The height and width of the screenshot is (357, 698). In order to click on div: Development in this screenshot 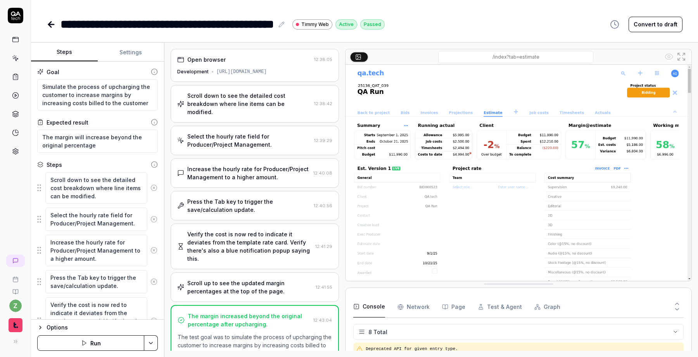, I will do `click(193, 72)`.